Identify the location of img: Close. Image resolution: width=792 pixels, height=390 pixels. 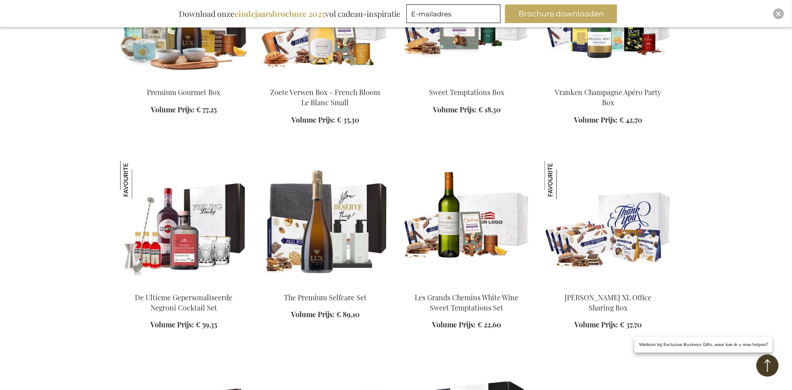
(778, 14).